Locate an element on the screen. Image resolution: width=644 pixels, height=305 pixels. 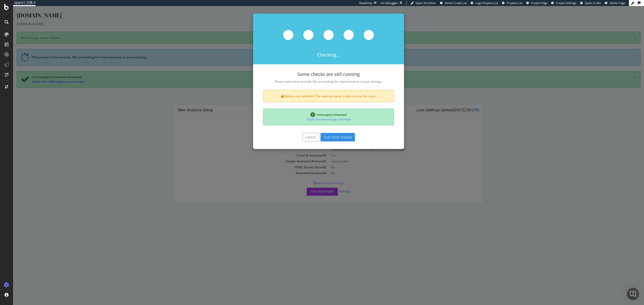
div: ReadOnly: is located at coordinates (366, 3).